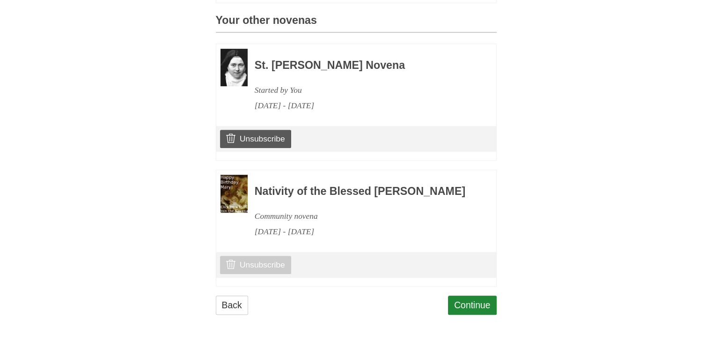 The image size is (712, 342). Describe the element at coordinates (232, 305) in the screenshot. I see `a: Back` at that location.